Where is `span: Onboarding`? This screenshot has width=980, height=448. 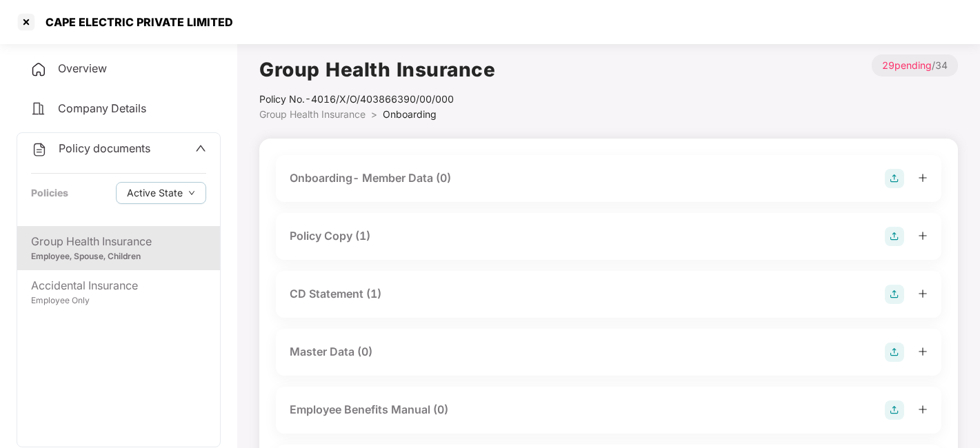 span: Onboarding is located at coordinates (409, 114).